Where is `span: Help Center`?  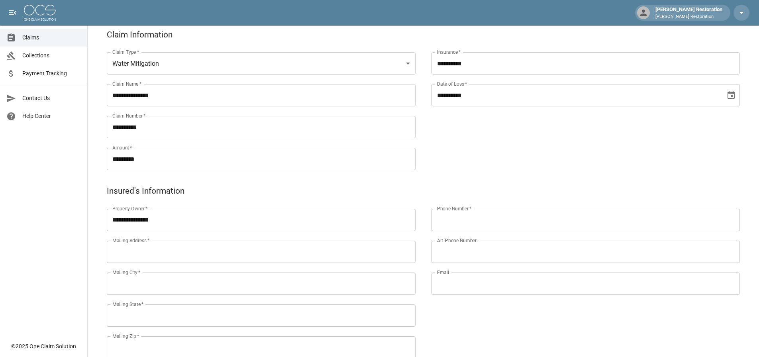
span: Help Center is located at coordinates (51, 116).